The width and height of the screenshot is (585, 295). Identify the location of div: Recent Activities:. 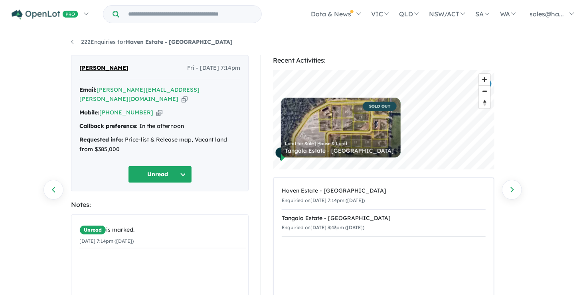
(383, 60).